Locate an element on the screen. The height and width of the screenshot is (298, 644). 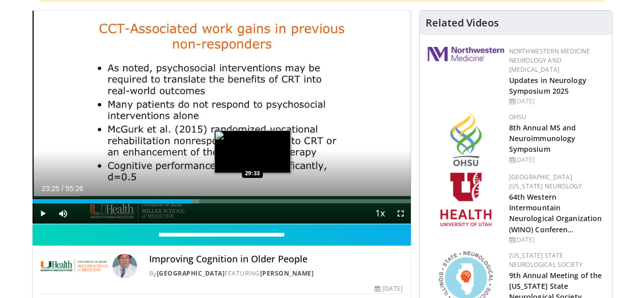
a: 8th Annual MS and Neuroimmunology Symposium is located at coordinates (543, 138).